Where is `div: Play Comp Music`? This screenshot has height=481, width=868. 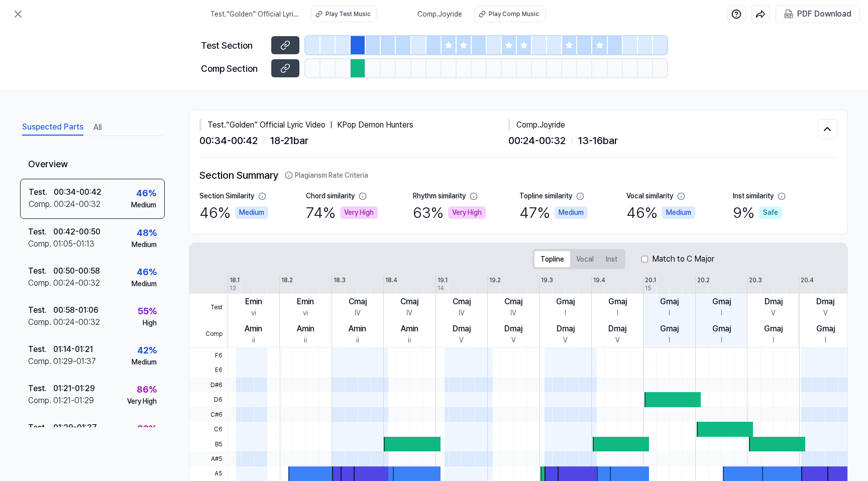
div: Play Comp Music is located at coordinates (514, 14).